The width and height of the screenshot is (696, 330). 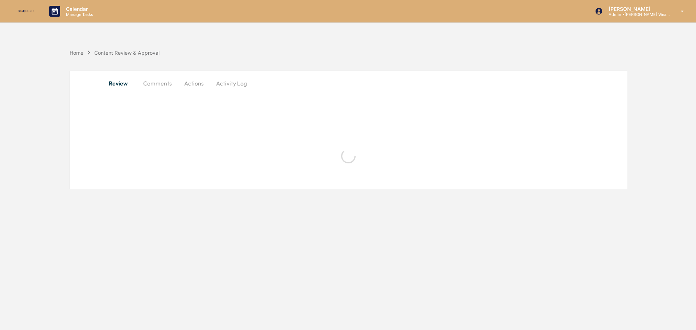 What do you see at coordinates (121, 83) in the screenshot?
I see `button: Review` at bounding box center [121, 83].